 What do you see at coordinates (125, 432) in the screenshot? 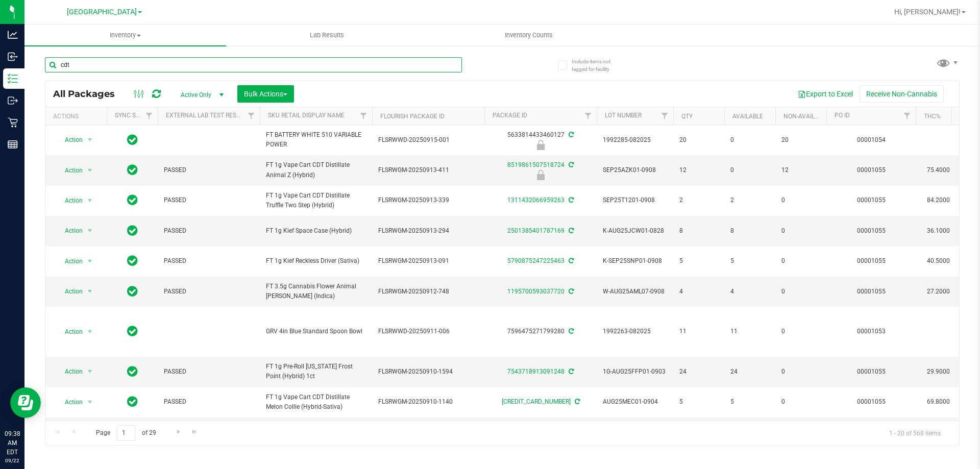
I see `span: Page of 29` at bounding box center [125, 432].